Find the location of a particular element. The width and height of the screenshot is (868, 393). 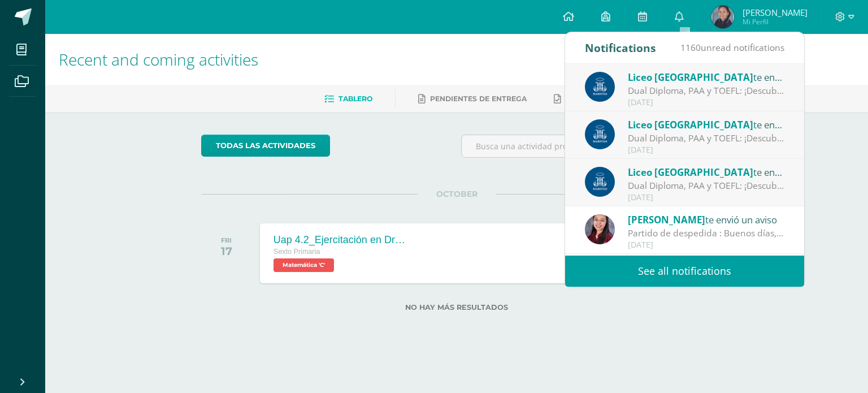

label: No hay más resultados is located at coordinates (456, 307).